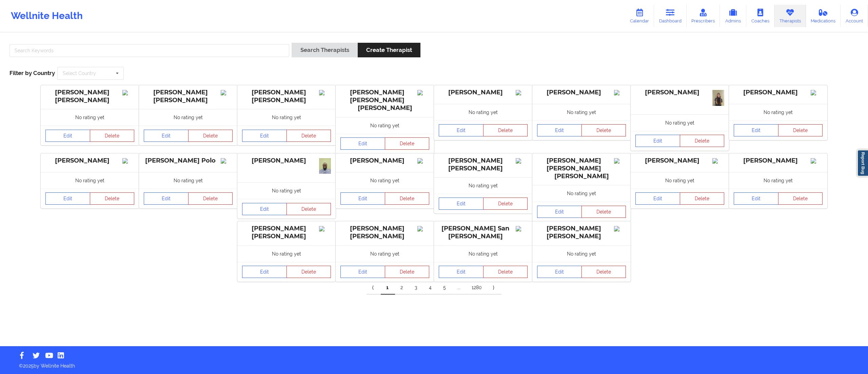 The width and height of the screenshot is (868, 374). What do you see at coordinates (325, 166) in the screenshot?
I see `img: 2364e8fe-12e6-4ebe-9311-0d926e874dd3_20250922_103927.jpg` at bounding box center [325, 166].